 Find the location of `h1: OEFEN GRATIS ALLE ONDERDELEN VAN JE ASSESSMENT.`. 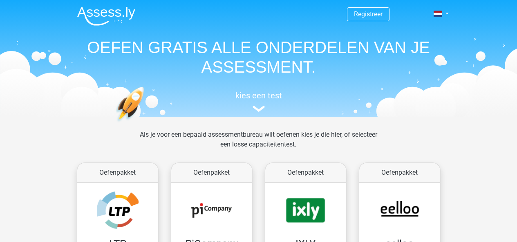

h1: OEFEN GRATIS ALLE ONDERDELEN VAN JE ASSESSMENT. is located at coordinates (259, 57).